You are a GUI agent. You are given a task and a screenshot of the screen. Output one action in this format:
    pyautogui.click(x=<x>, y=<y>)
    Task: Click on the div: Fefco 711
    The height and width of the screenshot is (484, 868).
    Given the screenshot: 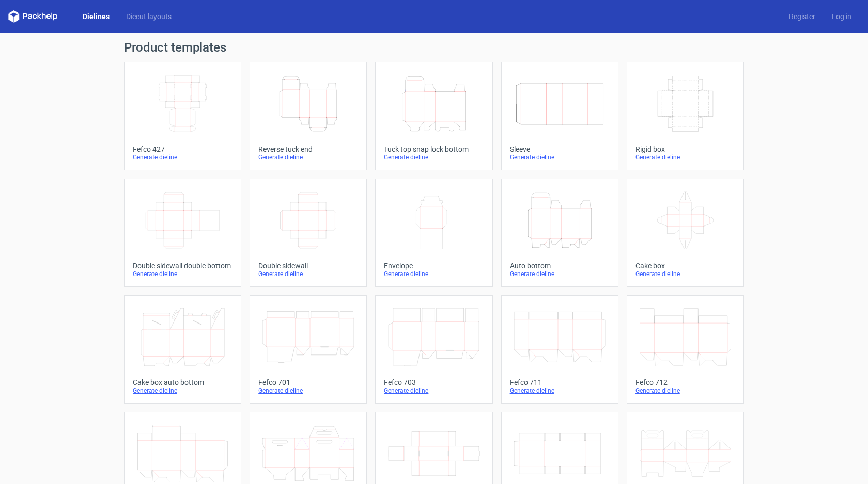 What is the action you would take?
    pyautogui.click(x=560, y=383)
    